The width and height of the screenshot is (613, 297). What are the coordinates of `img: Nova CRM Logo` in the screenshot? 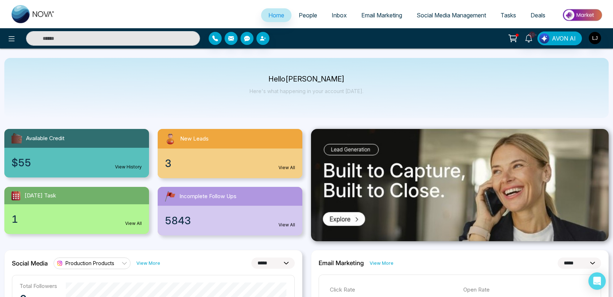 It's located at (33, 14).